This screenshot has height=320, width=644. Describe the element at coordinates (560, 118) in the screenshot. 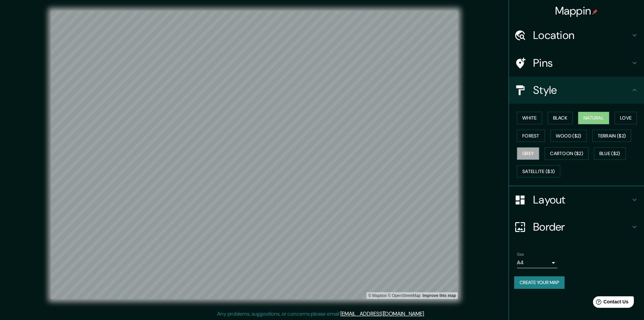

I see `button: Black` at that location.